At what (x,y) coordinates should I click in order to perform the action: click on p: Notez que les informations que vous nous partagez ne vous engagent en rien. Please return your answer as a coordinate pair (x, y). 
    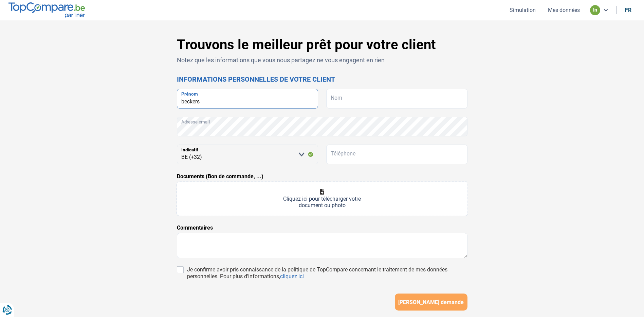
    Looking at the image, I should click on (322, 59).